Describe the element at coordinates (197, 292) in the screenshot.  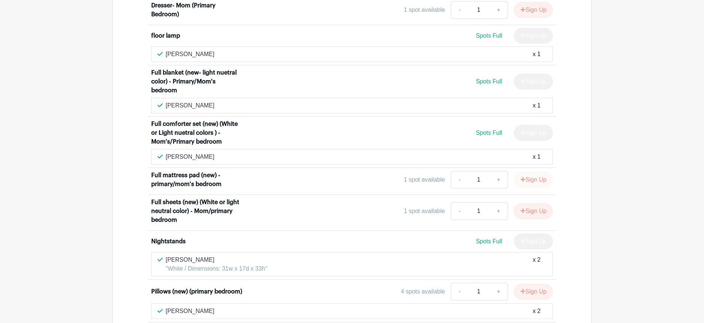
I see `div: Pillows (new) (primary bedroom)` at that location.